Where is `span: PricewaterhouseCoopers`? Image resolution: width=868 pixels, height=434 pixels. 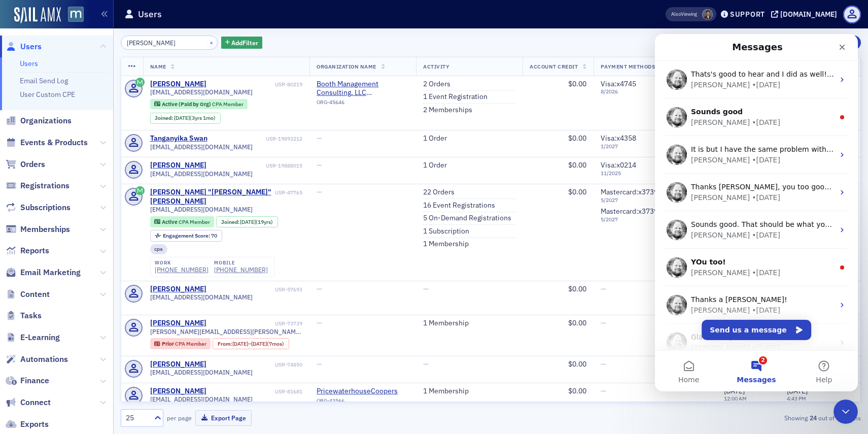 span: PricewaterhouseCoopers is located at coordinates (363, 391).